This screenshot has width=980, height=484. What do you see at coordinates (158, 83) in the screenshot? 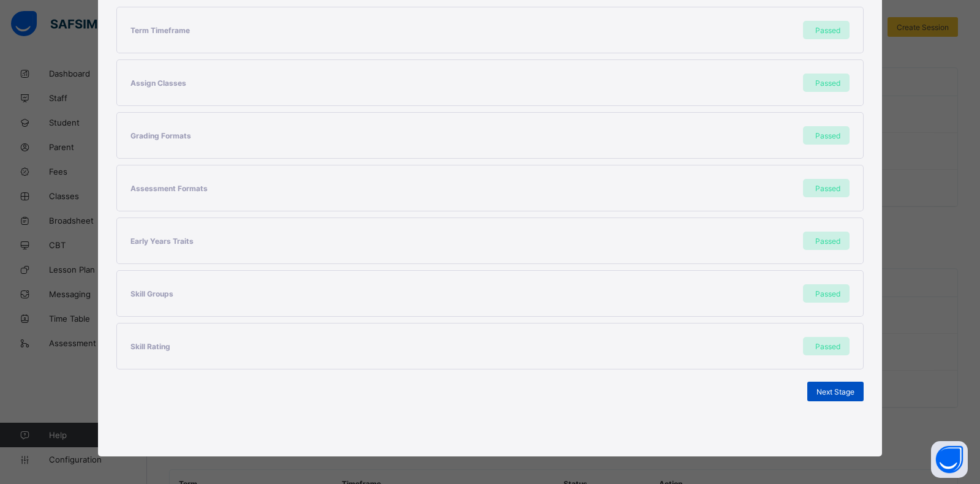
I see `span: Assign Classes` at bounding box center [158, 83].